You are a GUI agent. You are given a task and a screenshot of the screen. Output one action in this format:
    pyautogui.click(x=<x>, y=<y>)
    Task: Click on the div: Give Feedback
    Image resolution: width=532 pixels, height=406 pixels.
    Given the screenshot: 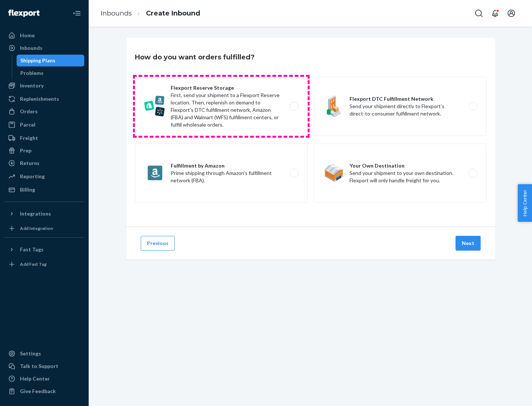 What is the action you would take?
    pyautogui.click(x=38, y=391)
    